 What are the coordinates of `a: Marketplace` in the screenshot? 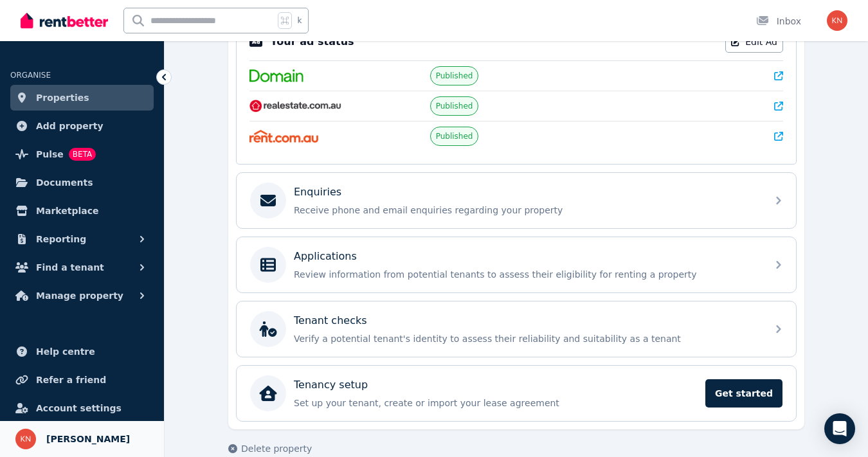 It's located at (82, 211).